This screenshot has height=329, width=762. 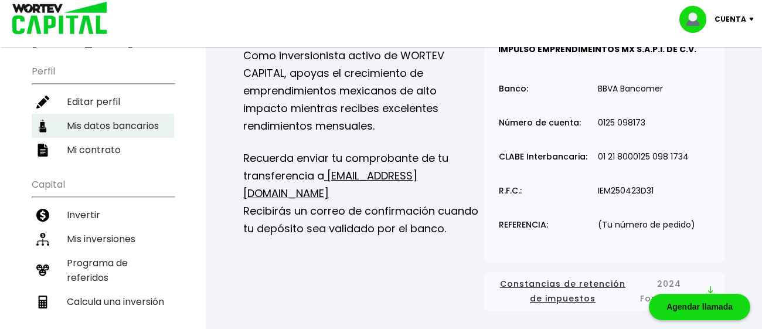 What do you see at coordinates (43, 215) in the screenshot?
I see `img: invertir-icon.b3b967d7.svg` at bounding box center [43, 215].